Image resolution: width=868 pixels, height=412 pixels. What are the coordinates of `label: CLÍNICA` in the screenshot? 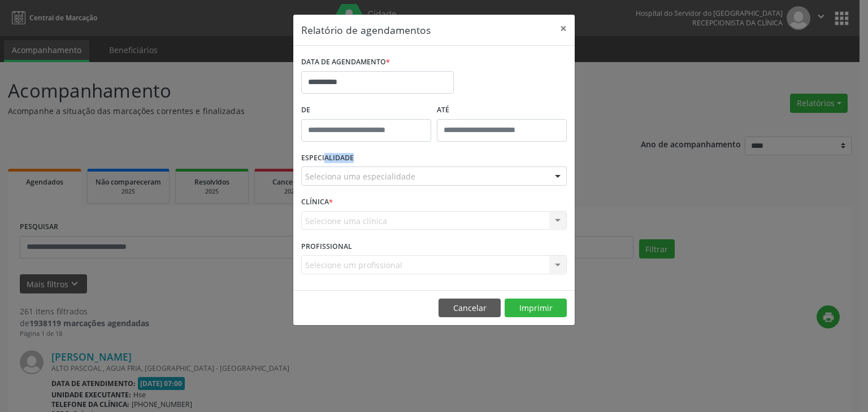 It's located at (317, 202).